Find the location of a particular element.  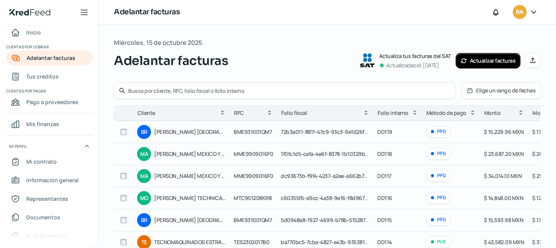

span: 72b3a011-8811-47c9-93c3-9e1d26f41a01 is located at coordinates (329, 131).